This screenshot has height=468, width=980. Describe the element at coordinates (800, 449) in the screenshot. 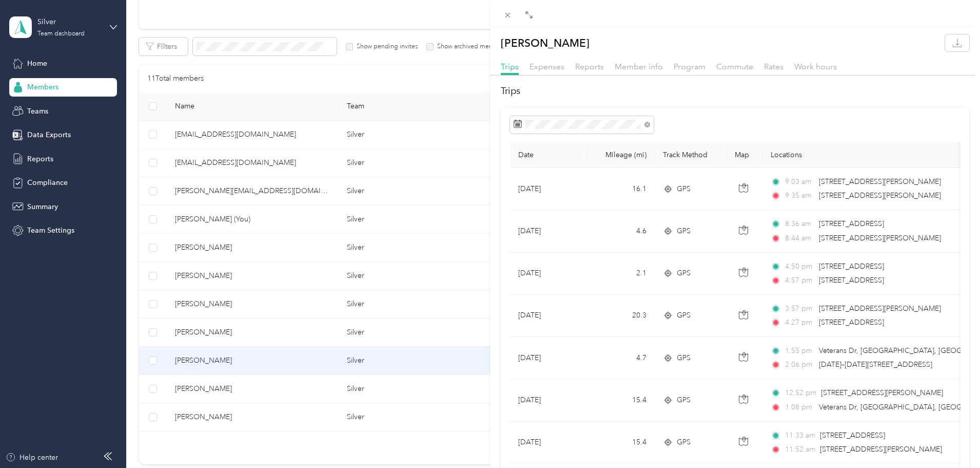

I see `span: 11:52 am` at that location.